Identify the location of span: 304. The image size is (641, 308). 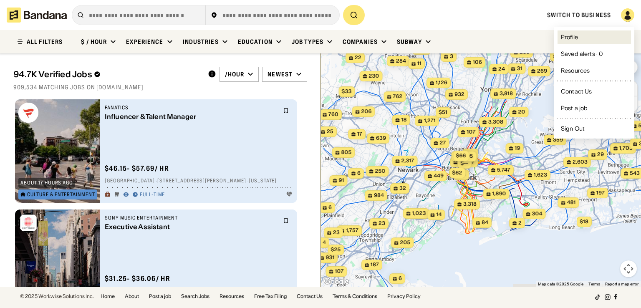
(537, 214).